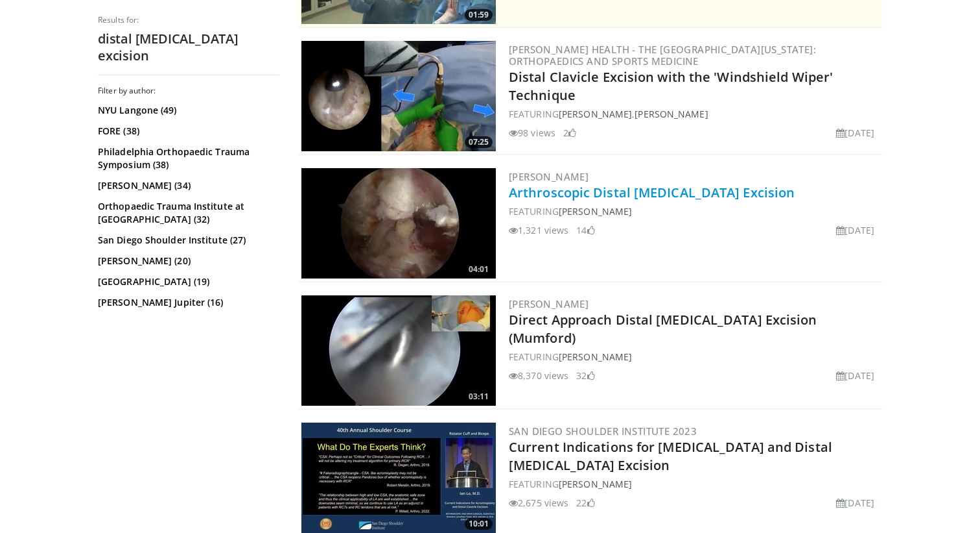 The width and height of the screenshot is (980, 533). What do you see at coordinates (187, 158) in the screenshot?
I see `a: Philadelphia Orthopaedic Trauma Symposium (38)` at bounding box center [187, 158].